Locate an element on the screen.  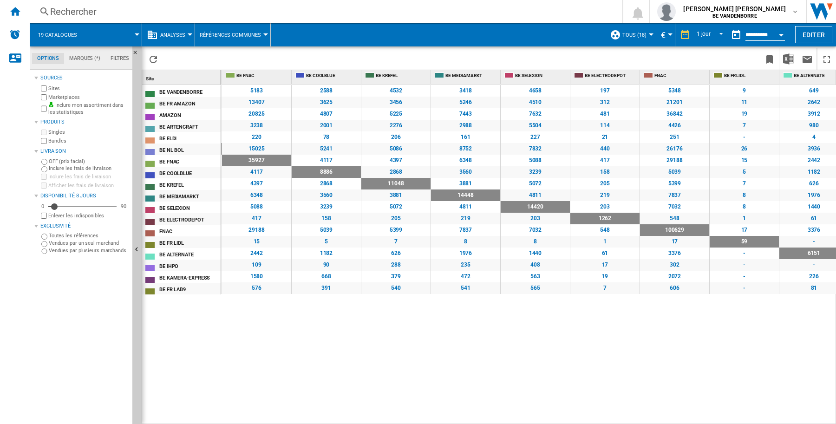
div: 379 is located at coordinates (396, 276).